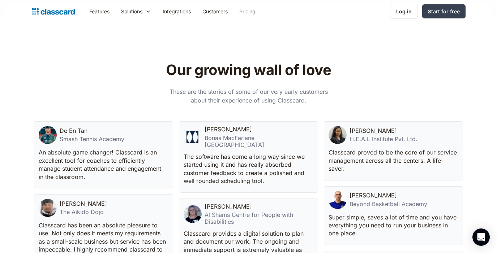  I want to click on a: Integrations, so click(177, 11).